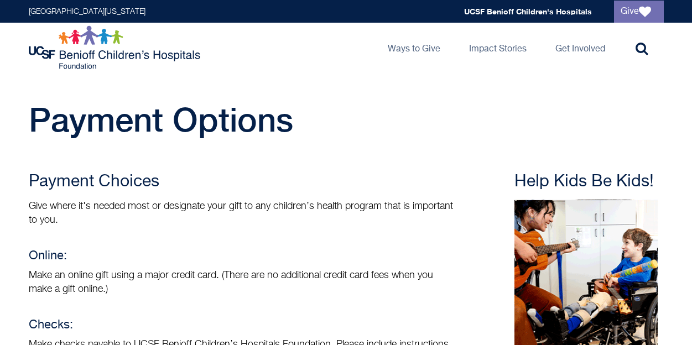  Describe the element at coordinates (580, 48) in the screenshot. I see `a: Get Involved` at that location.